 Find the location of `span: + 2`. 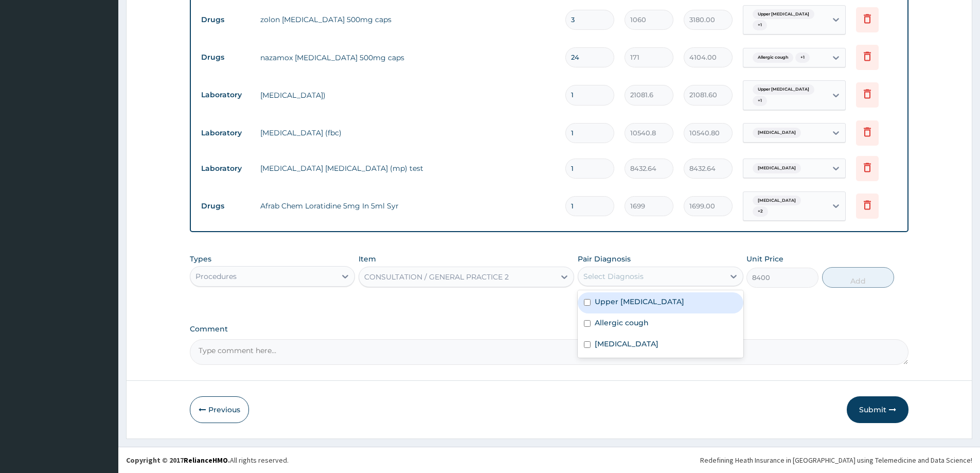

span: + 2 is located at coordinates (761, 211).